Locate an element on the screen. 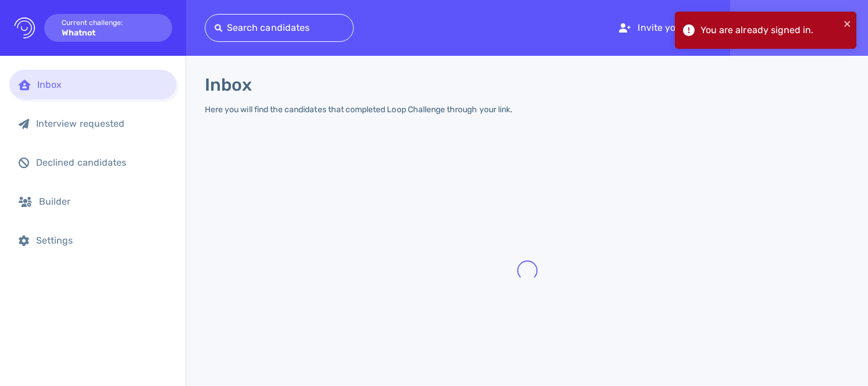 This screenshot has height=386, width=868. div: Interview requested is located at coordinates (101, 123).